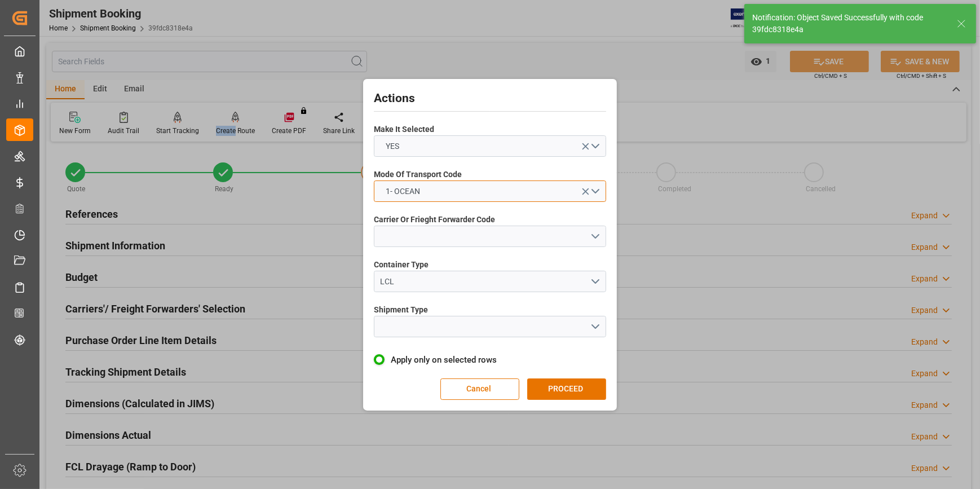  I want to click on button: Cancel, so click(480, 389).